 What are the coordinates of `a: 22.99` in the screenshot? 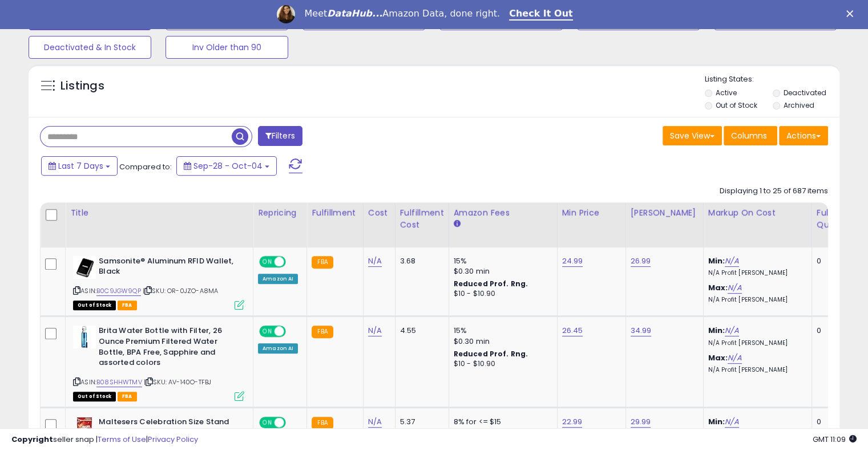 It's located at (573, 422).